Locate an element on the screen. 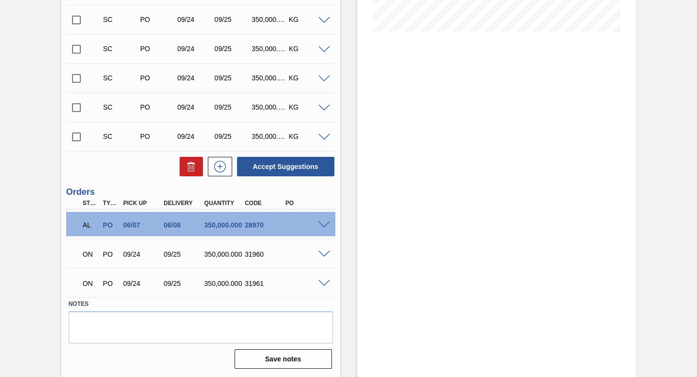 Image resolution: width=697 pixels, height=377 pixels. div: Awaiting Load Composition is located at coordinates (90, 225).